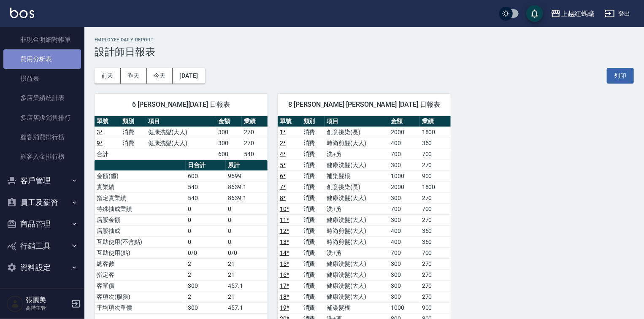 This screenshot has height=319, width=644. What do you see at coordinates (246, 286) in the screenshot?
I see `td: 457.1` at bounding box center [246, 286].